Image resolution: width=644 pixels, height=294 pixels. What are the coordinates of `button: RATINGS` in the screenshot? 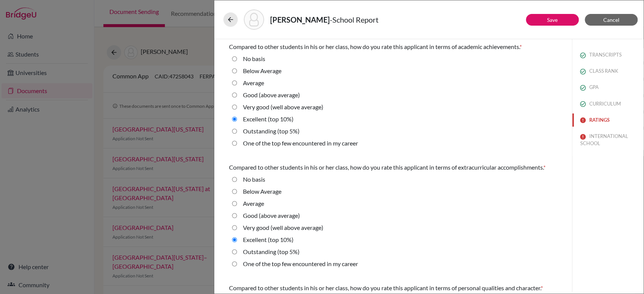 It's located at (608, 120).